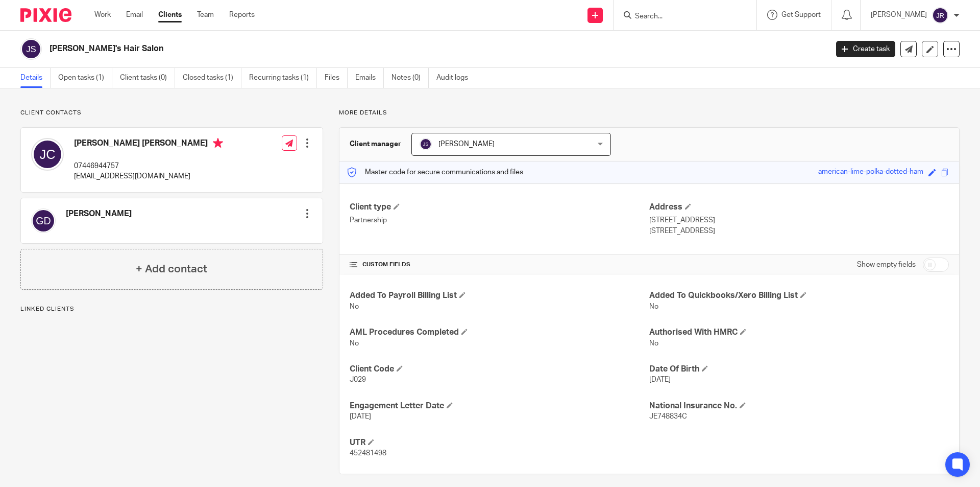 The height and width of the screenshot is (487, 980). I want to click on h4: AML Procedures Completed, so click(500, 332).